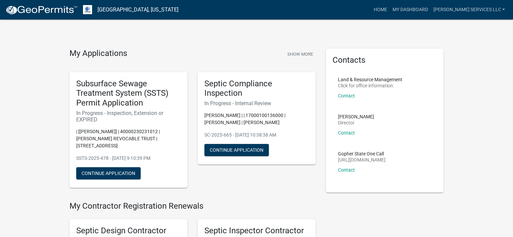 The width and height of the screenshot is (513, 237). Describe the element at coordinates (370, 80) in the screenshot. I see `p: Land & Resource Management` at that location.